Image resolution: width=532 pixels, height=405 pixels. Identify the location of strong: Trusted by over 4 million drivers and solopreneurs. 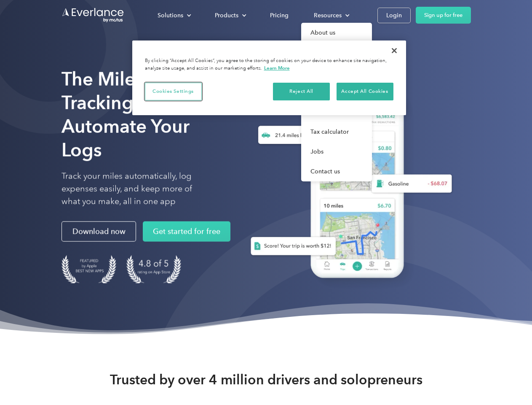
(266, 380).